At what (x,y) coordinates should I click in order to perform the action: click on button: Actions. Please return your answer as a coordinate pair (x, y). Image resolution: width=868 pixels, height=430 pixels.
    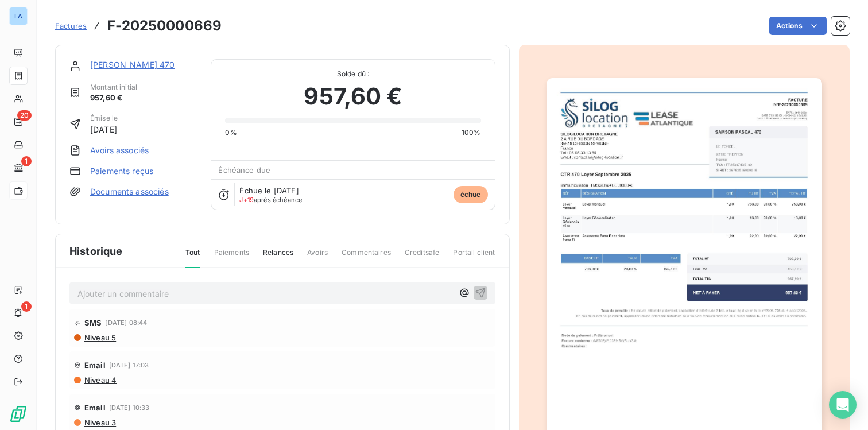
    Looking at the image, I should click on (798, 26).